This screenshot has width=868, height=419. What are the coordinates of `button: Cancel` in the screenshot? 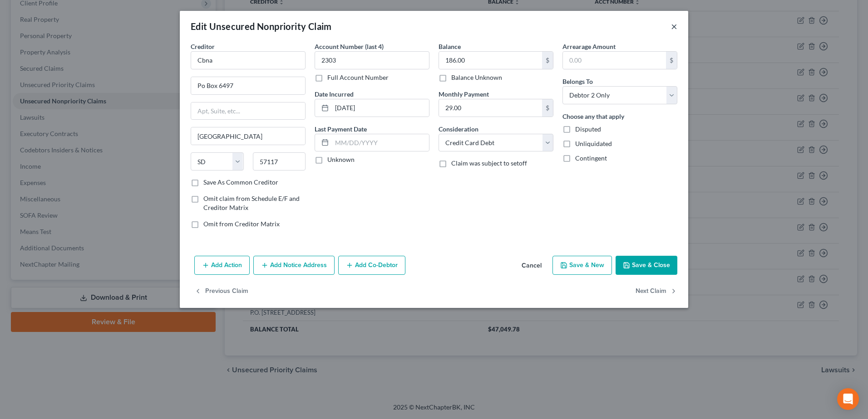 It's located at (531, 265).